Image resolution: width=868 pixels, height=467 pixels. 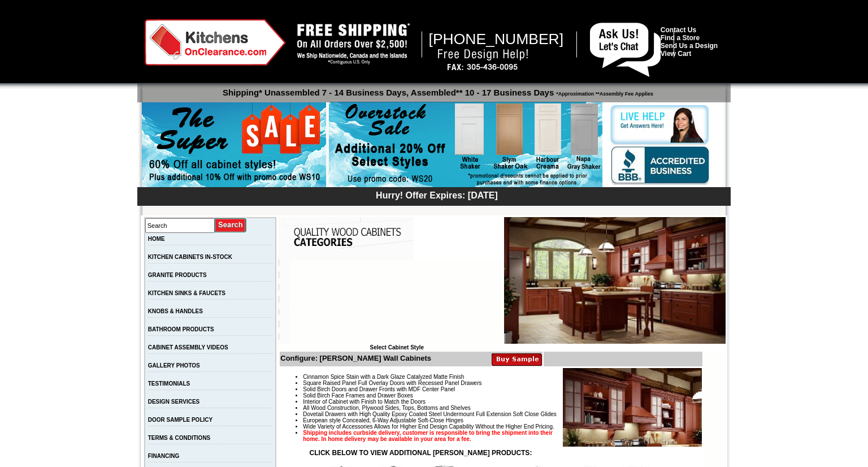 I want to click on b: Select Cabinet Style, so click(x=397, y=347).